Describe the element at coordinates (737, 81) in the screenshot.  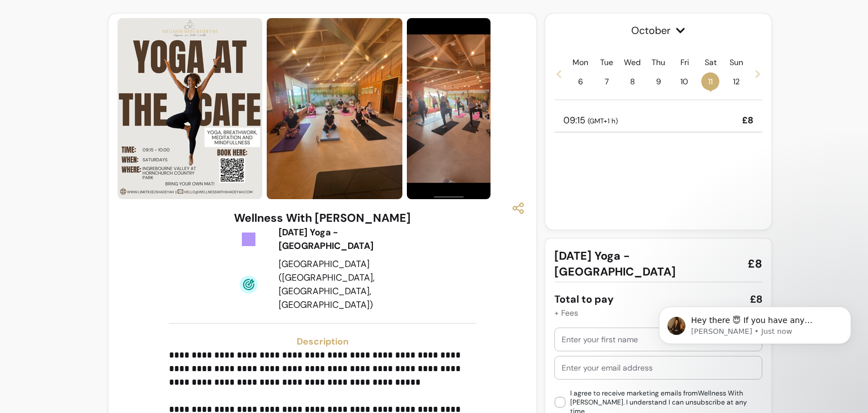
I see `span: 12` at that location.